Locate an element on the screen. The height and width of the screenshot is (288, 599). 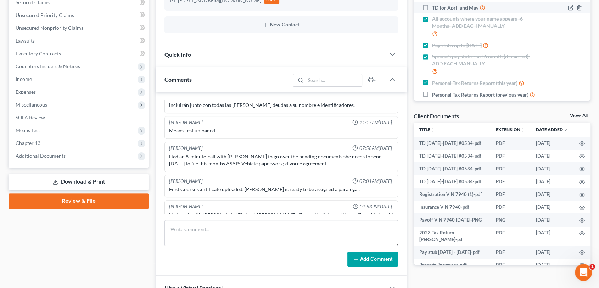
span: Codebtors Insiders & Notices is located at coordinates (48, 66).